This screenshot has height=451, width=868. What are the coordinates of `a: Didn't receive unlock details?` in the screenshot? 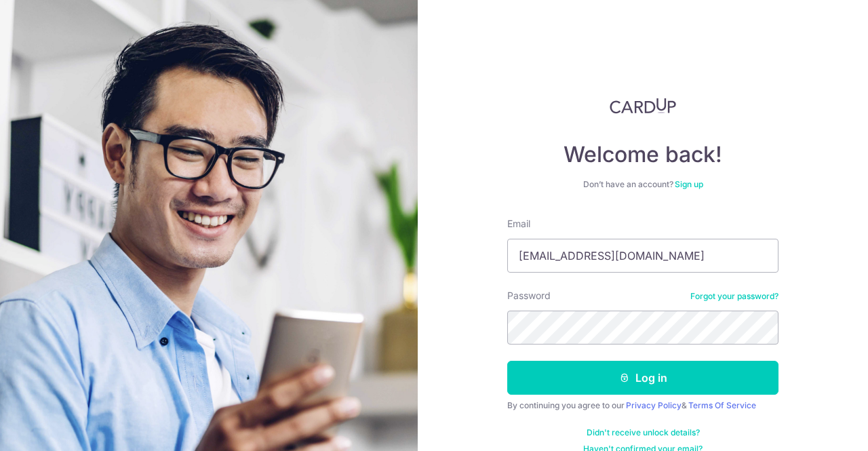 It's located at (643, 433).